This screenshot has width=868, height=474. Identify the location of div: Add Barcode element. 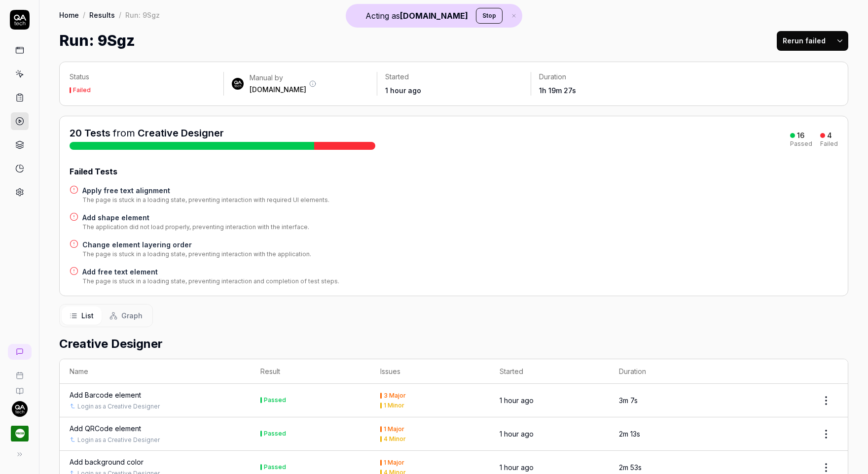
(105, 395).